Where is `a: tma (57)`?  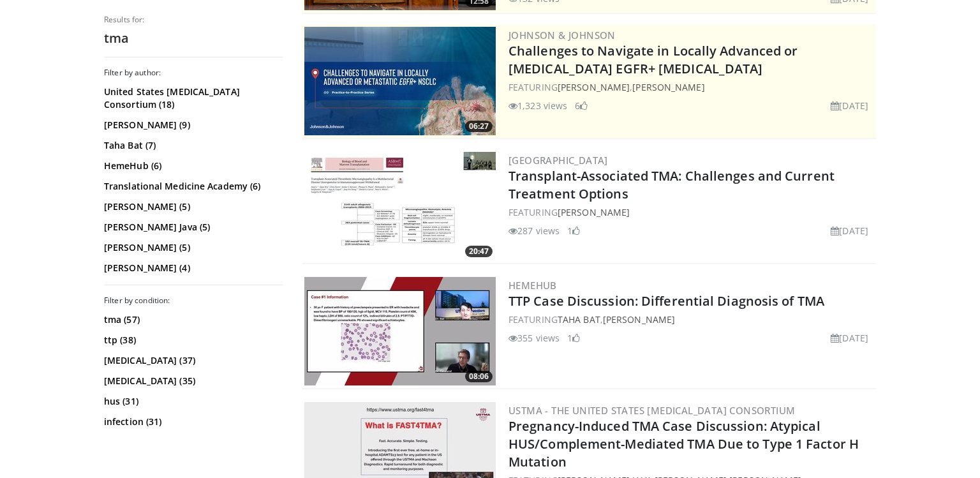 a: tma (57) is located at coordinates (191, 320).